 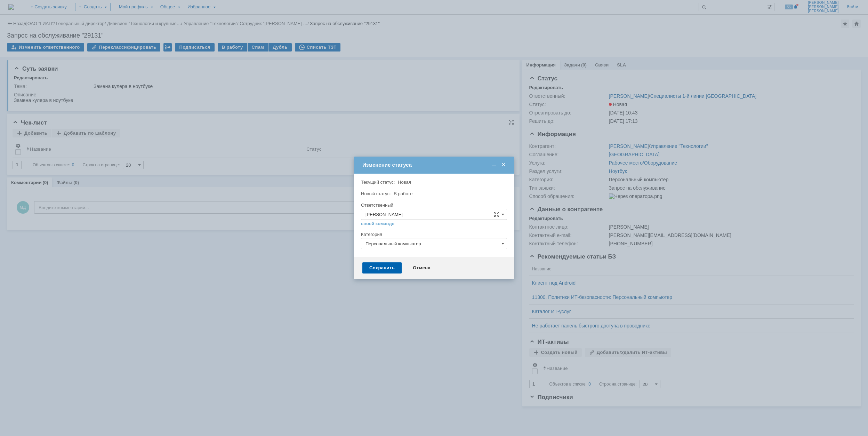 What do you see at coordinates (504, 165) in the screenshot?
I see `span: Закрыть` at bounding box center [504, 165].